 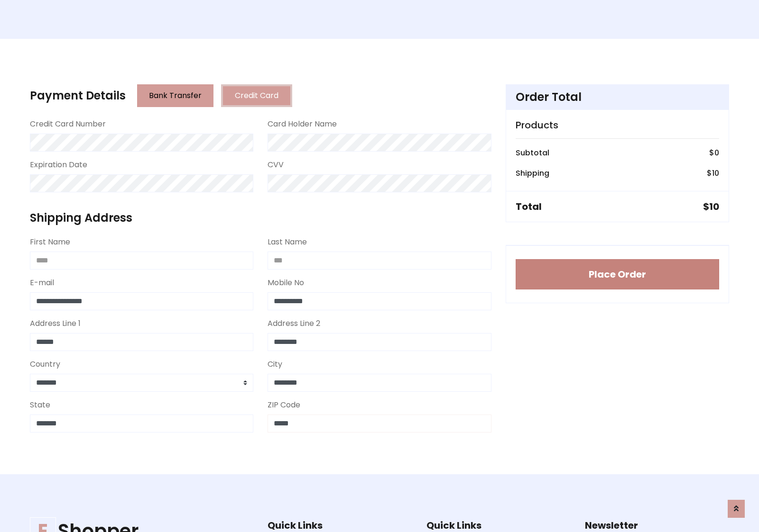 I want to click on button: Place Order, so click(x=617, y=274).